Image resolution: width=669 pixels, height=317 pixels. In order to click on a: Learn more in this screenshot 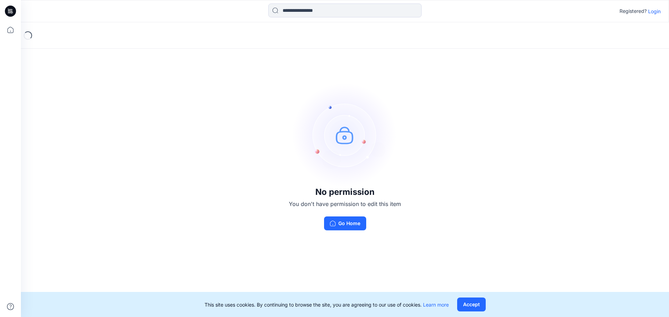, I will do `click(436, 305)`.